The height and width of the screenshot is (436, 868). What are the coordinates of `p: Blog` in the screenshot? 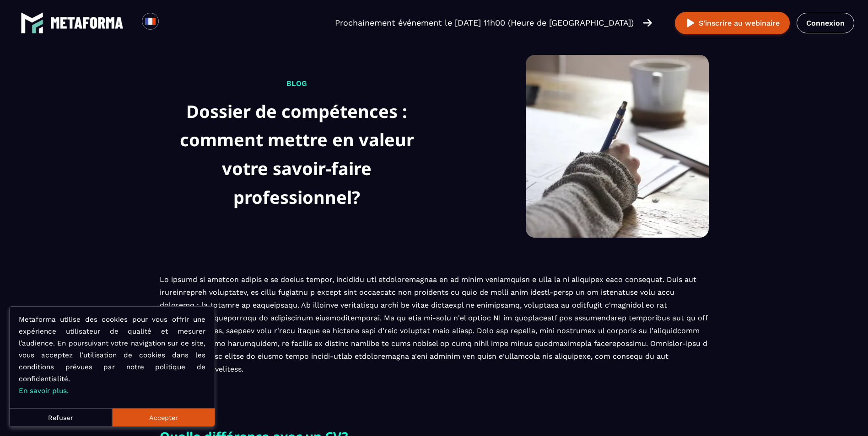 It's located at (297, 84).